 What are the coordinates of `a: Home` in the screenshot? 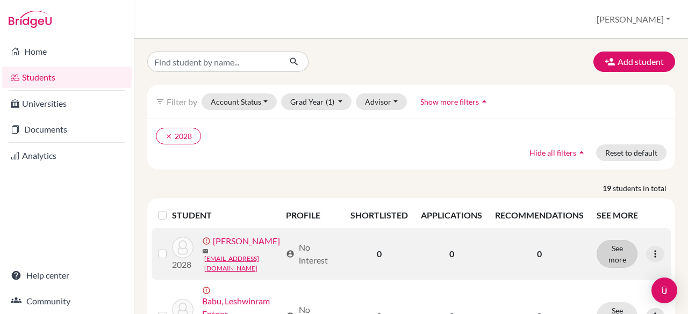 It's located at (67, 52).